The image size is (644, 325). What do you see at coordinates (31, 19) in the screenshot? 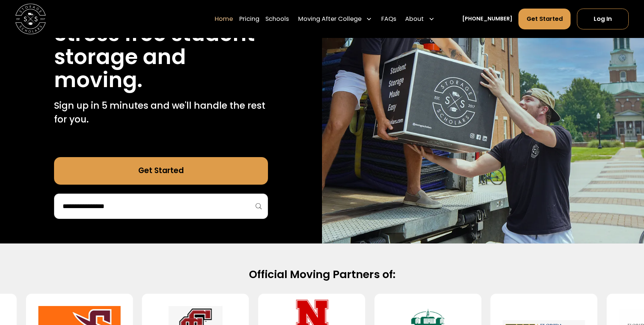
I see `a: home` at bounding box center [31, 19].